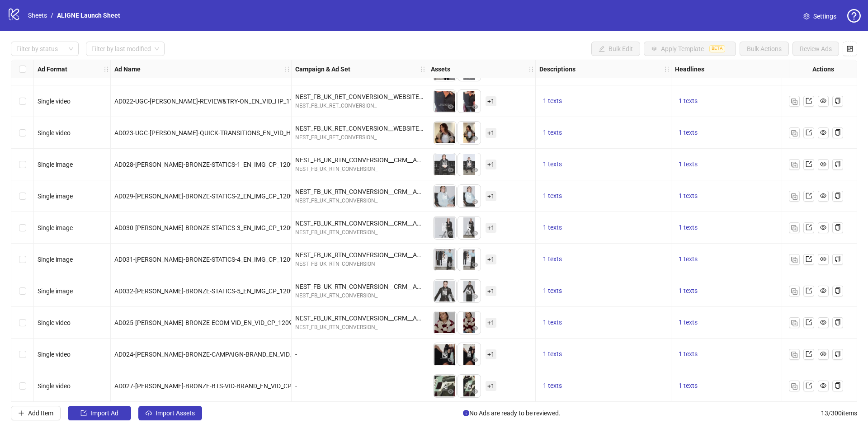  Describe the element at coordinates (689, 69) in the screenshot. I see `strong: Headlines` at that location.